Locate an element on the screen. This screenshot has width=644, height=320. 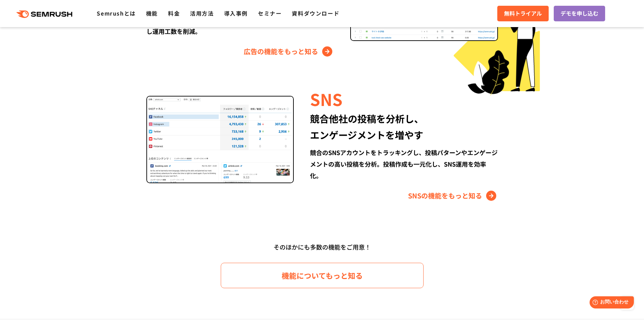
div: SNS is located at coordinates (404, 99).